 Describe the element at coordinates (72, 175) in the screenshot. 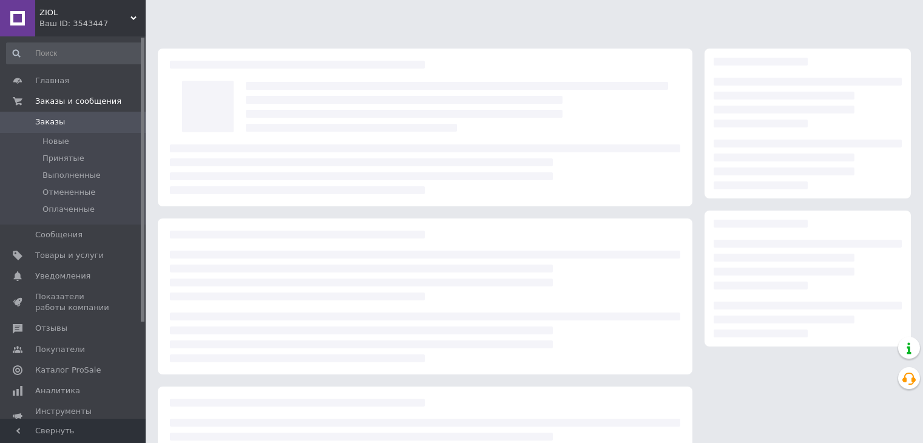

I see `span: Выполненные` at that location.